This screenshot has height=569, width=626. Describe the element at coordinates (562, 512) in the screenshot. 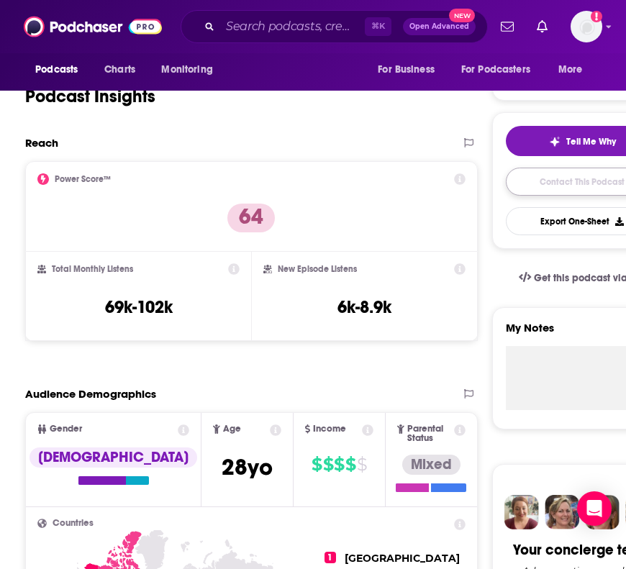

I see `img: Barbara Profile` at that location.